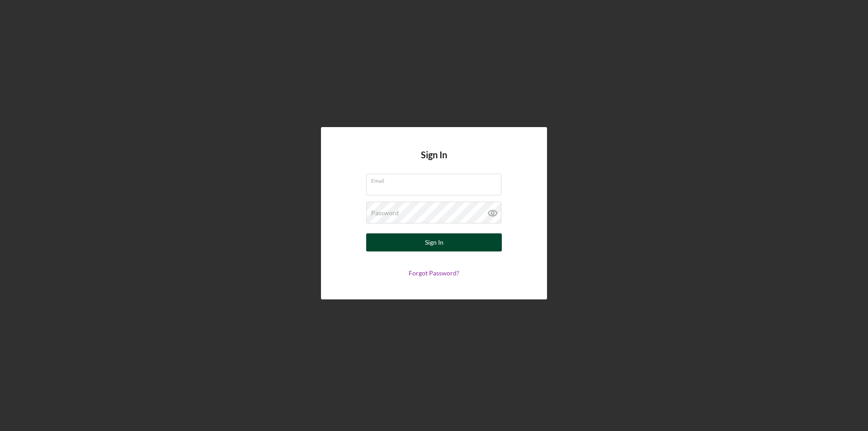 The image size is (868, 431). I want to click on div: Sign In, so click(434, 242).